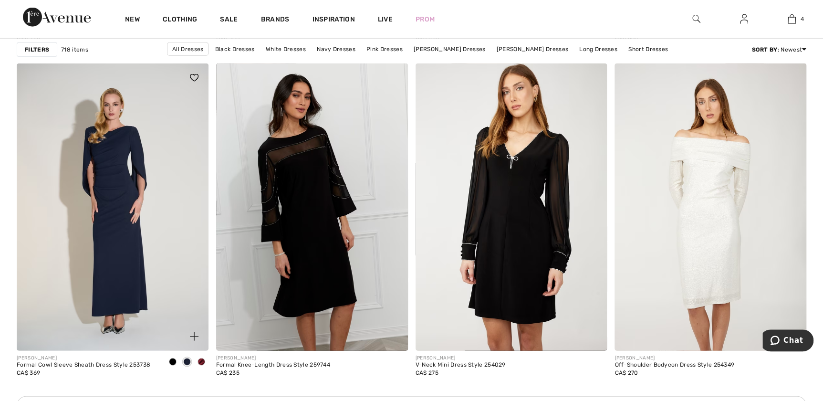 This screenshot has height=401, width=823. Describe the element at coordinates (194, 336) in the screenshot. I see `img: plus_v2.svg` at that location.